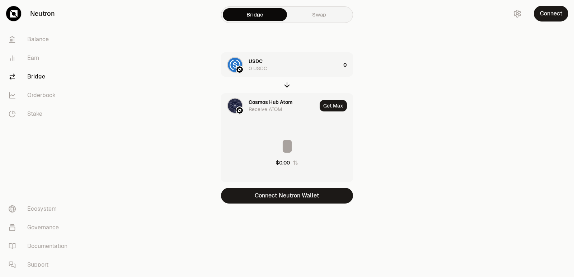 The image size is (574, 277). What do you see at coordinates (348, 65) in the screenshot?
I see `div: 0` at bounding box center [348, 65].